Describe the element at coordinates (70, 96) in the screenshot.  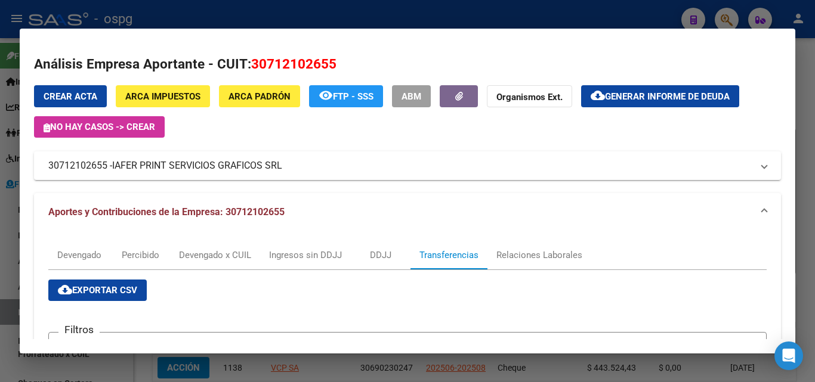
I see `button: Crear Acta` at that location.